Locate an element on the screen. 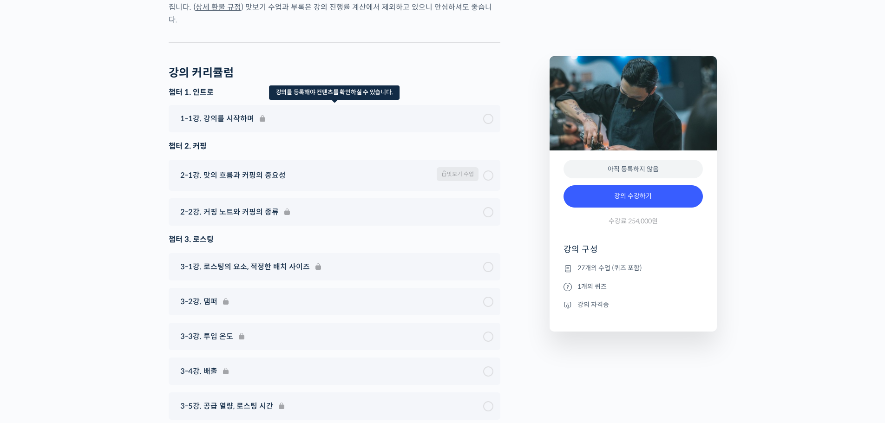  li: 1개의 퀴즈 is located at coordinates (633, 287).